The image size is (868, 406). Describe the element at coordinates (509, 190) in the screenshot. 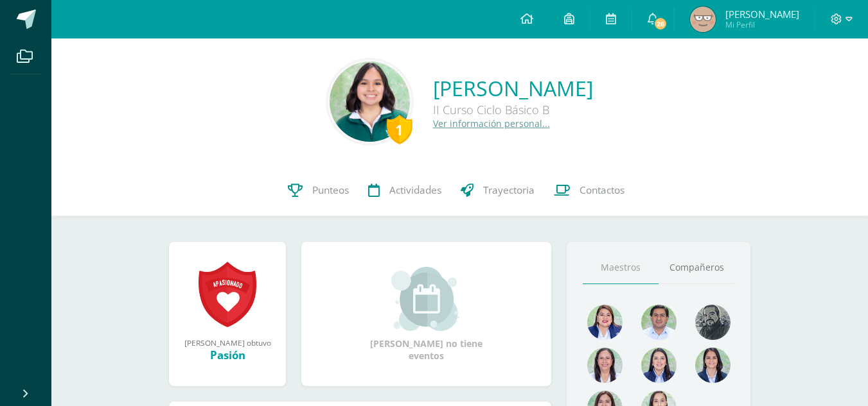

I see `span: Trayectoria` at that location.